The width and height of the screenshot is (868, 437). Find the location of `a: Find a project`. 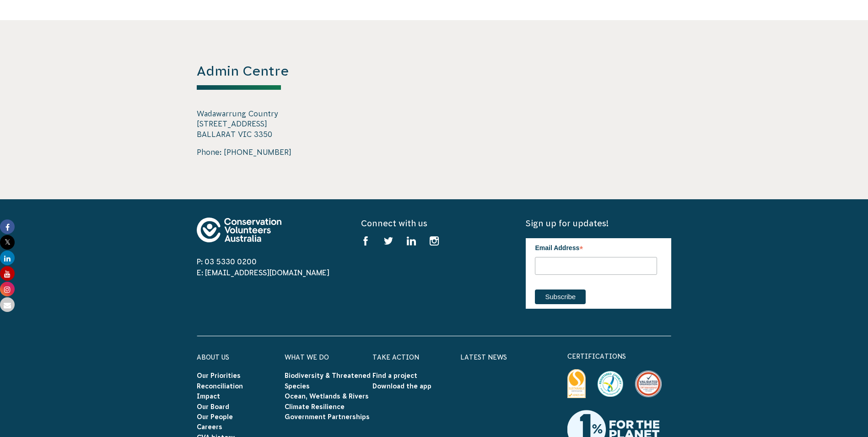

a: Find a project is located at coordinates (395, 376).